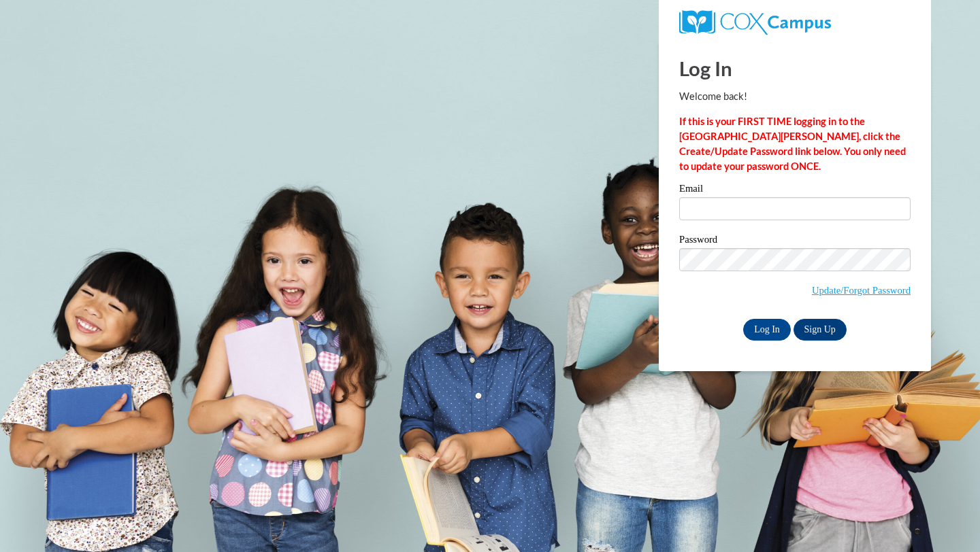 This screenshot has height=552, width=980. Describe the element at coordinates (861, 291) in the screenshot. I see `a: Update/Forgot Password` at that location.